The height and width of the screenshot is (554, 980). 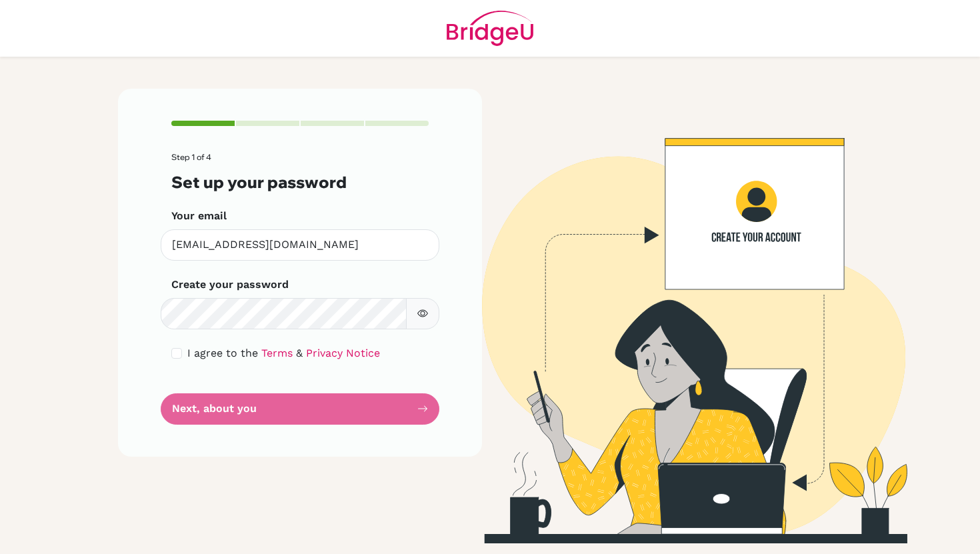 I want to click on label: Your email, so click(x=199, y=216).